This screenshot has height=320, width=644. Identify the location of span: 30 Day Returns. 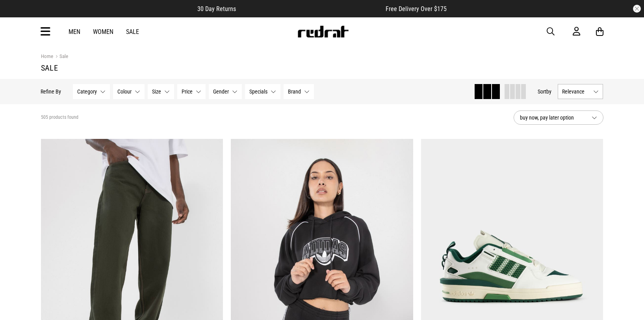
(216, 9).